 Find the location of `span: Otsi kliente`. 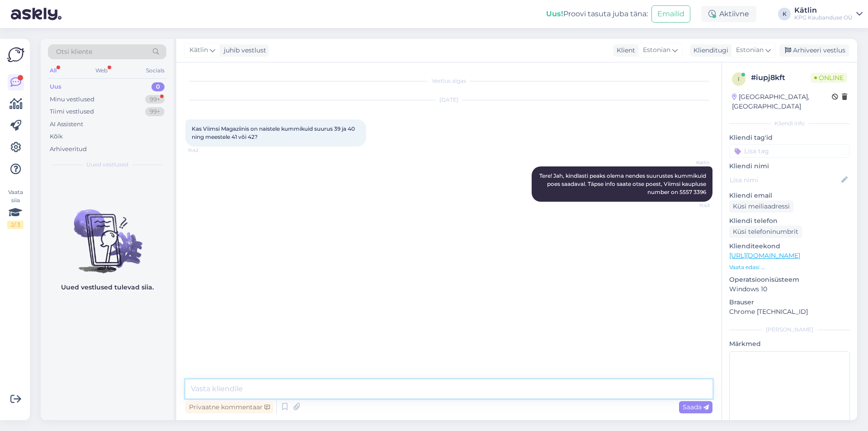

span: Otsi kliente is located at coordinates (74, 51).